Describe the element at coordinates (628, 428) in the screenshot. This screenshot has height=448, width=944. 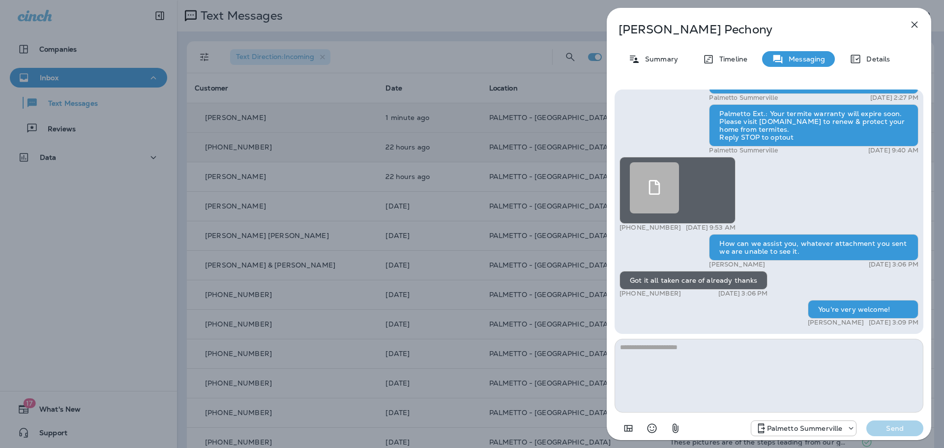
I see `button: Add in a premade template` at that location.